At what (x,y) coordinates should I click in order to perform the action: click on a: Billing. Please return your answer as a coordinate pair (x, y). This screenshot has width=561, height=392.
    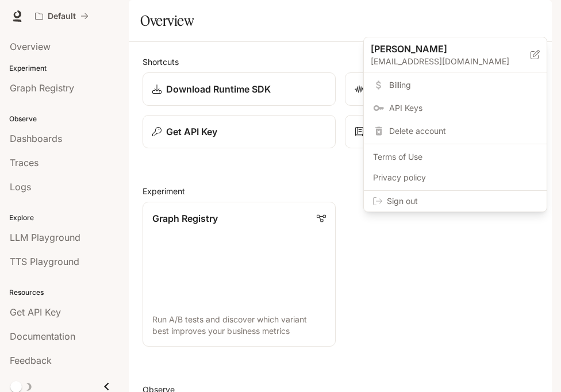
    Looking at the image, I should click on (455, 85).